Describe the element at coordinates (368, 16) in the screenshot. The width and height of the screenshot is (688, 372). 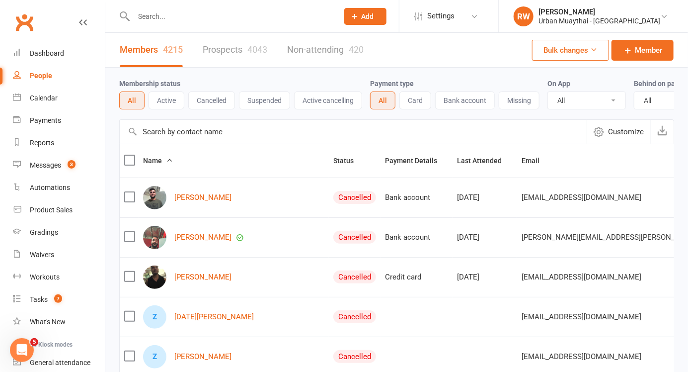
I see `span: Add` at that location.